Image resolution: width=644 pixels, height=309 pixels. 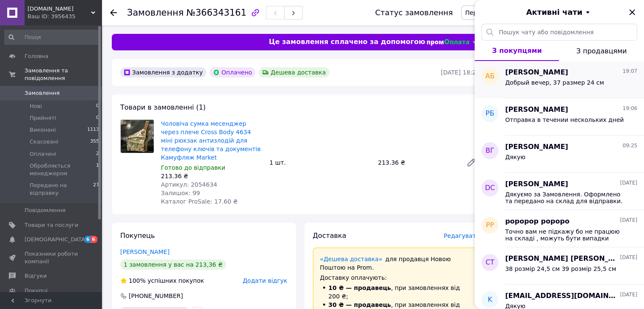 What do you see at coordinates (554, 83) in the screenshot?
I see `span: Добрый вечер, 37 размер 24 см` at bounding box center [554, 83].